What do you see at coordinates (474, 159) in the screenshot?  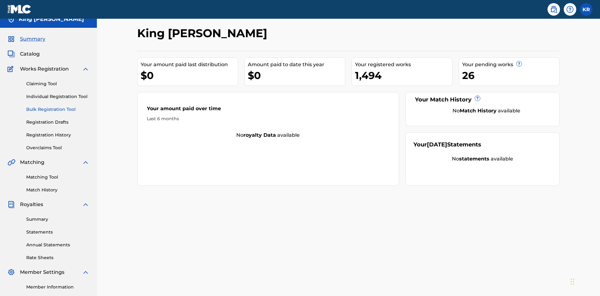 I see `strong: statements` at bounding box center [474, 159].